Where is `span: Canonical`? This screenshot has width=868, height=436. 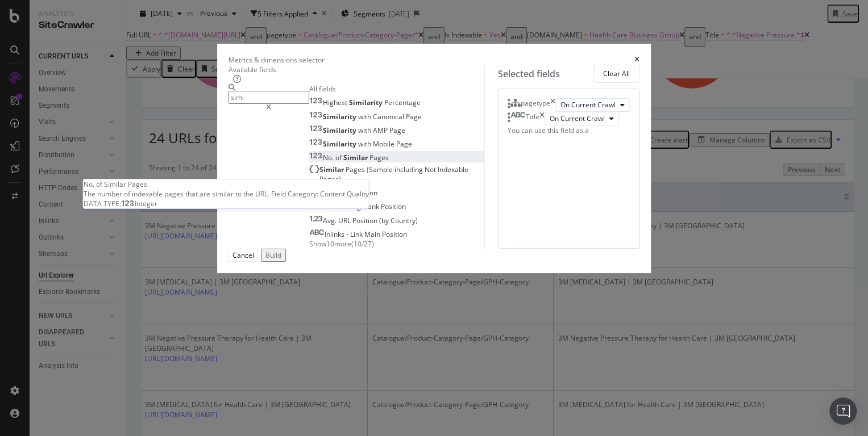
span: Canonical is located at coordinates (389, 117).